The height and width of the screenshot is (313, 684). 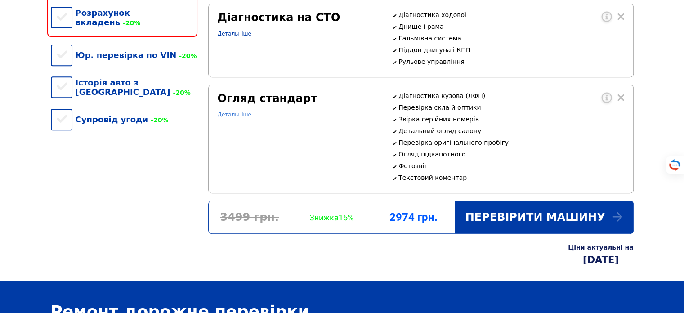 I want to click on div: Супровід угоди, so click(x=124, y=119).